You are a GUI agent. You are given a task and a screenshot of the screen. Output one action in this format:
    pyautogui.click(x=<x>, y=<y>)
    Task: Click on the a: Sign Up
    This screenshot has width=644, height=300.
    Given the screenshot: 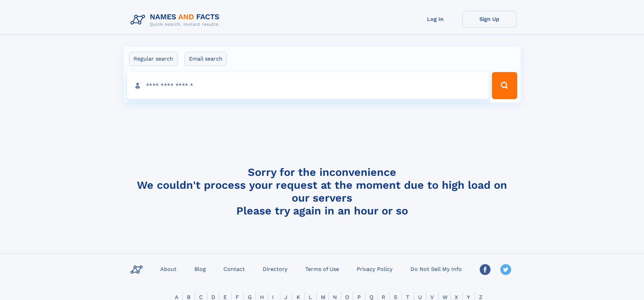 What is the action you would take?
    pyautogui.click(x=490, y=19)
    